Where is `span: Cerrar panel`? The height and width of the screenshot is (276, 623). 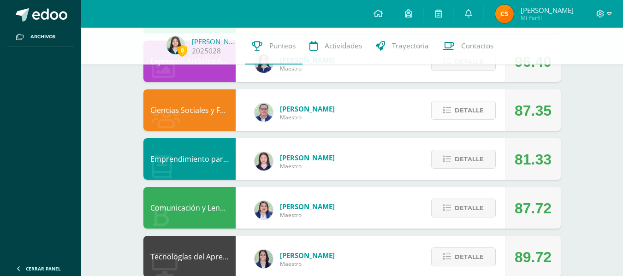 span: Cerrar panel is located at coordinates (43, 269).